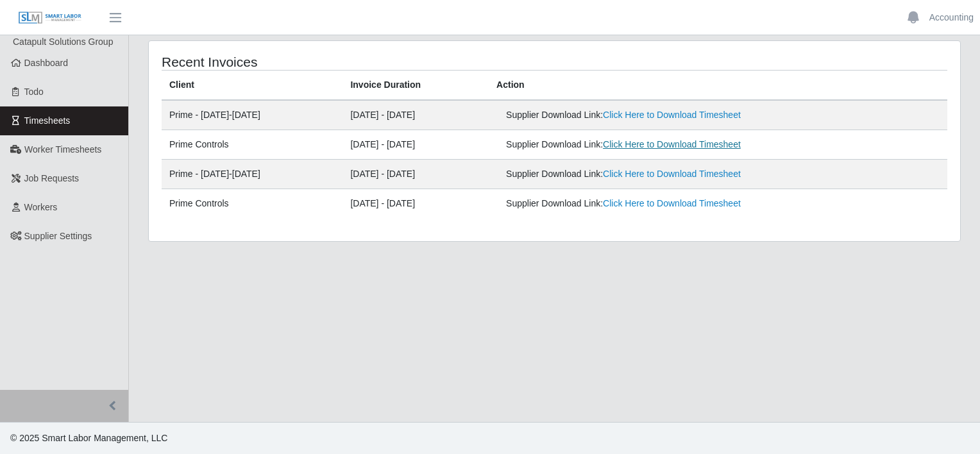 The width and height of the screenshot is (980, 454). Describe the element at coordinates (252, 85) in the screenshot. I see `th: Client` at that location.